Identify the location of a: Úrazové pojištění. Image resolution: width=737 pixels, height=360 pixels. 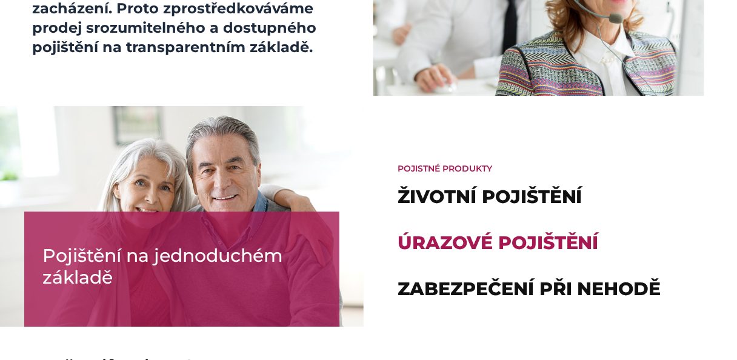
(498, 242).